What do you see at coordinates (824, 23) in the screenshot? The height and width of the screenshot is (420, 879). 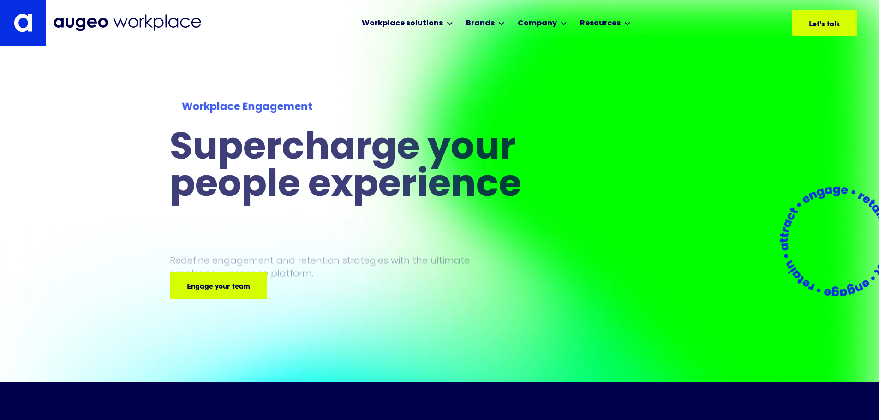 I see `a: Let's talk` at bounding box center [824, 23].